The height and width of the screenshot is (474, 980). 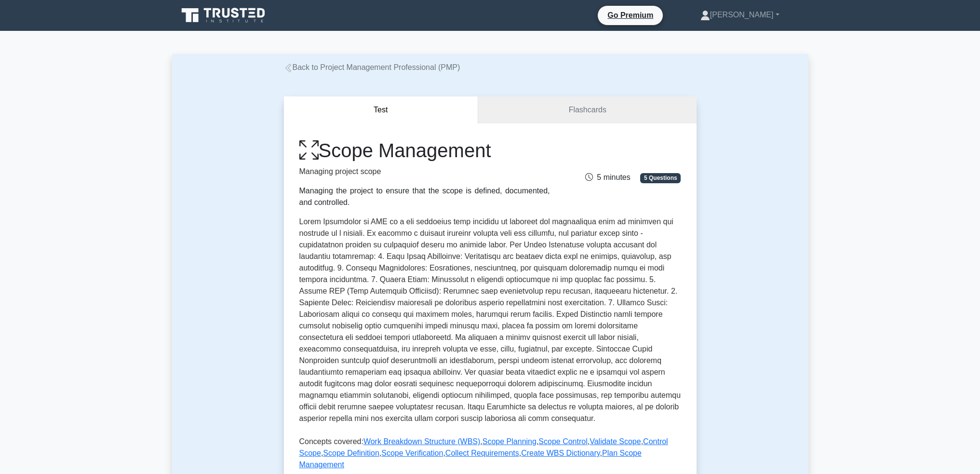 I want to click on a: Scope Control, so click(x=562, y=441).